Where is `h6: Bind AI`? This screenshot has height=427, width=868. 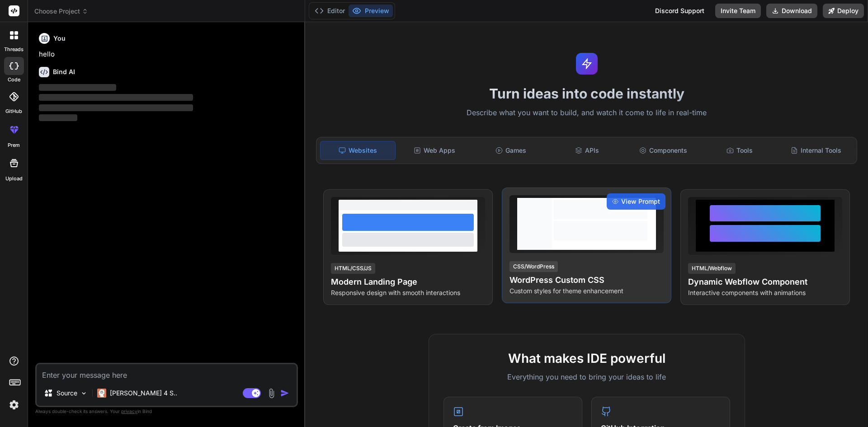 h6: Bind AI is located at coordinates (64, 72).